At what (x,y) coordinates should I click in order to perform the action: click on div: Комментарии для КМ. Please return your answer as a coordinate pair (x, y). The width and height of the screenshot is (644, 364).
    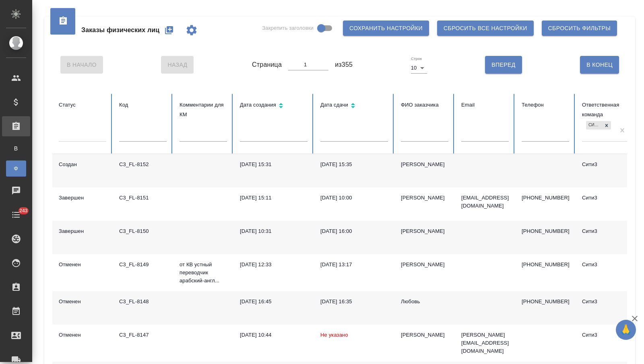
    Looking at the image, I should click on (203, 110).